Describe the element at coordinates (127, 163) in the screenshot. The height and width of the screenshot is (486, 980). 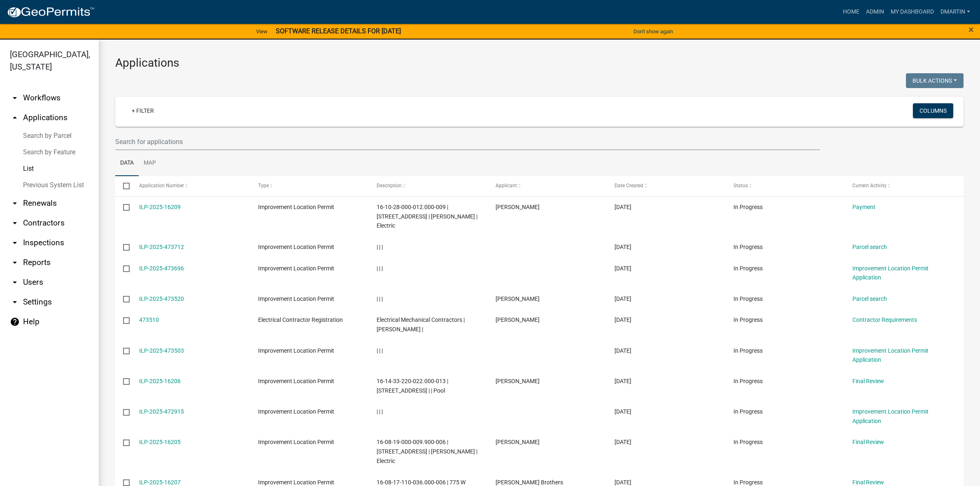
I see `a: Data` at that location.